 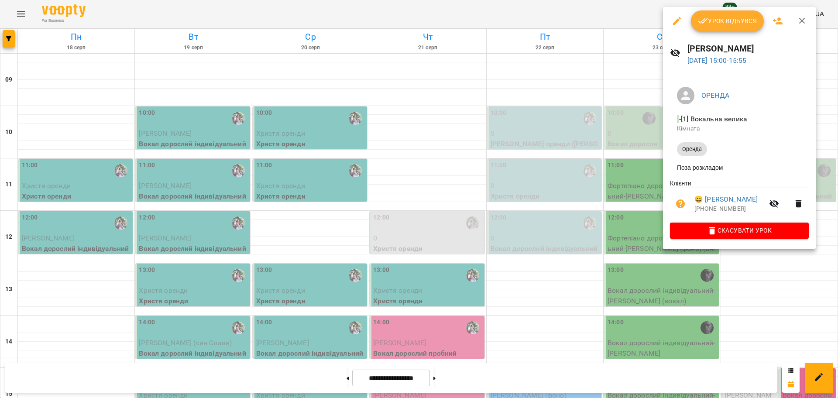 What do you see at coordinates (681, 204) in the screenshot?
I see `button: Візит ще не сплачено. Додати оплату?` at bounding box center [681, 204].